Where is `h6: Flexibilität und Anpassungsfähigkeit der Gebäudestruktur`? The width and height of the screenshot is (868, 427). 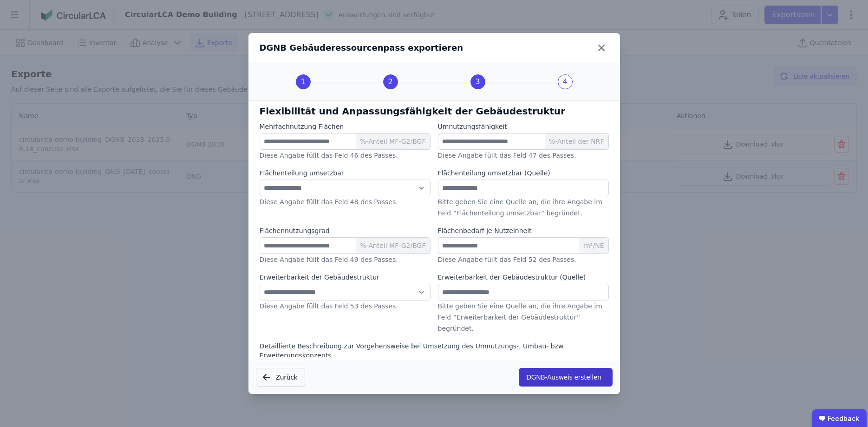
h6: Flexibilität und Anpassungsfähigkeit der Gebäudestruktur is located at coordinates (434, 111).